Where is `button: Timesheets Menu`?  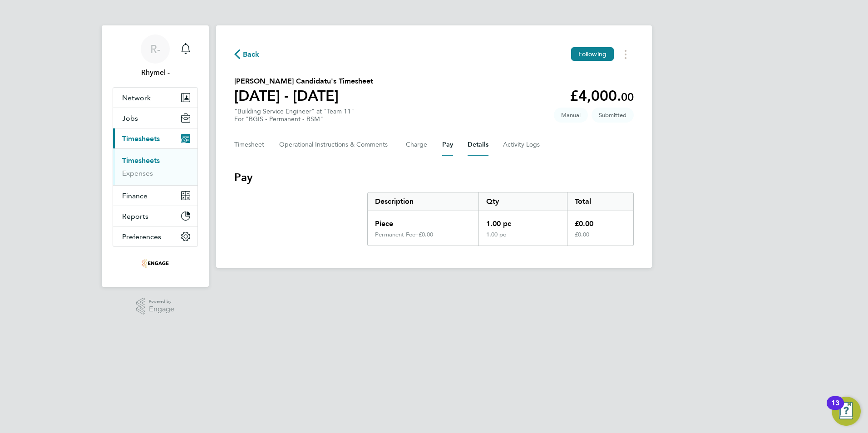
button: Timesheets Menu is located at coordinates (626, 54).